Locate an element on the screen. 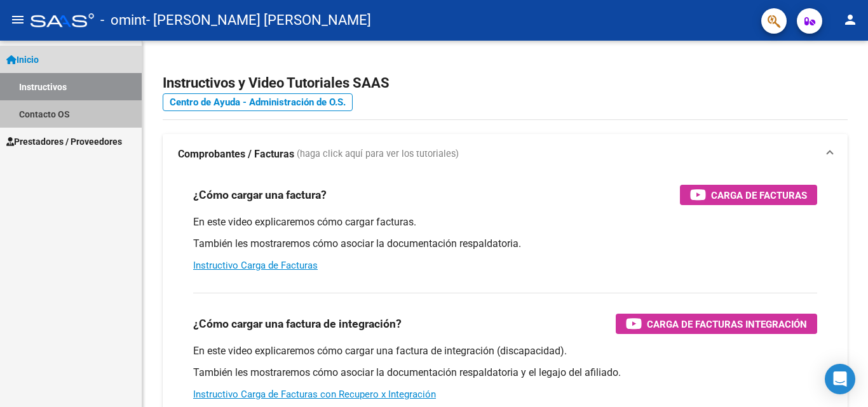 Image resolution: width=868 pixels, height=407 pixels. h3: ¿Cómo cargar una factura de integración? is located at coordinates (298, 324).